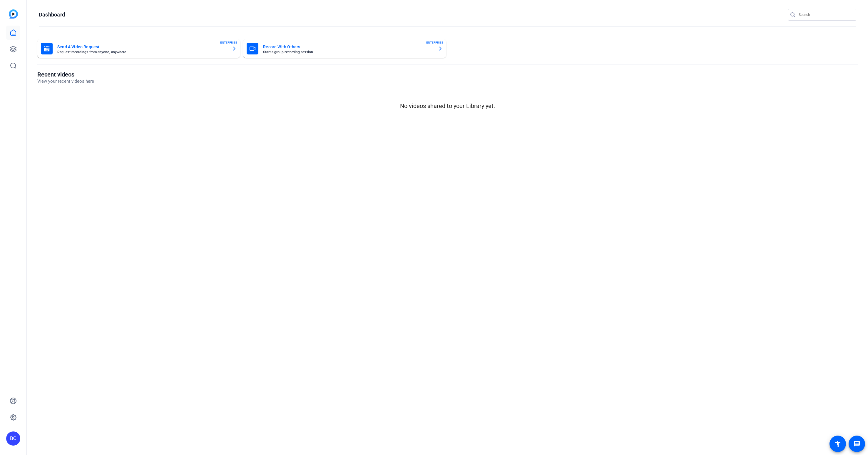 This screenshot has width=868, height=455. I want to click on mat-card-title: Record With Others, so click(348, 46).